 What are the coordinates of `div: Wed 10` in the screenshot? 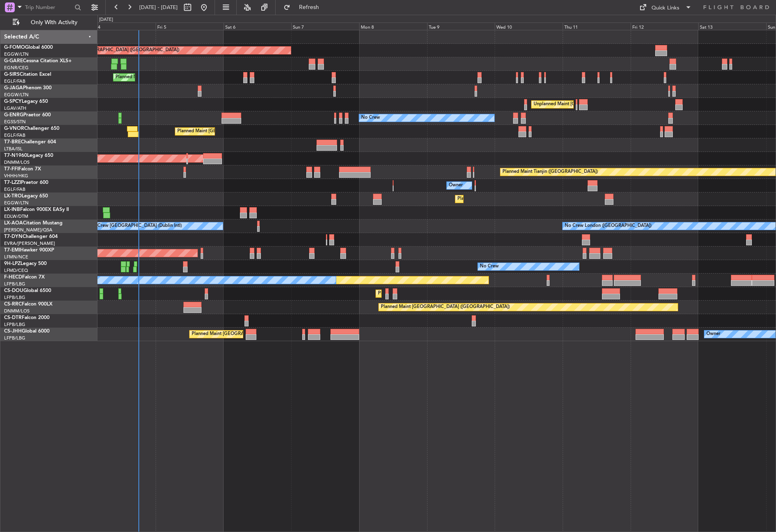 It's located at (529, 26).